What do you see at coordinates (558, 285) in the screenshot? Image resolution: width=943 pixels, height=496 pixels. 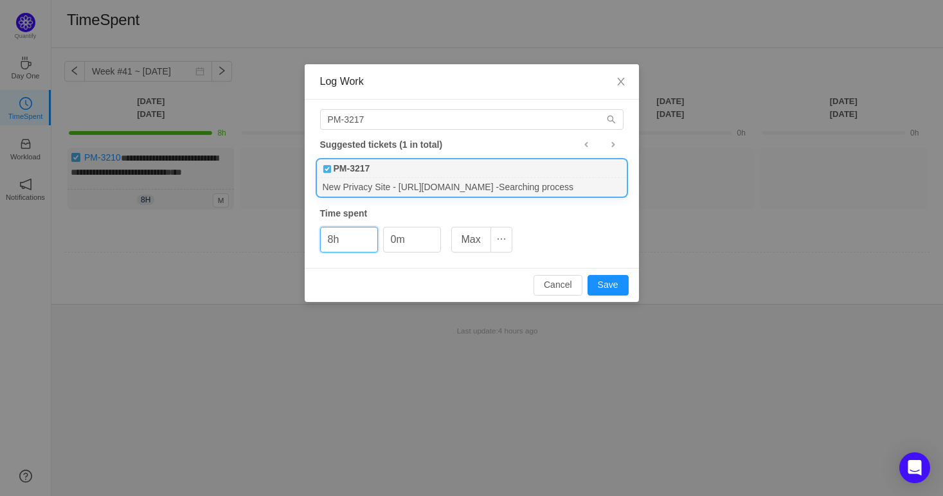 I see `button: Cancel` at bounding box center [558, 285].